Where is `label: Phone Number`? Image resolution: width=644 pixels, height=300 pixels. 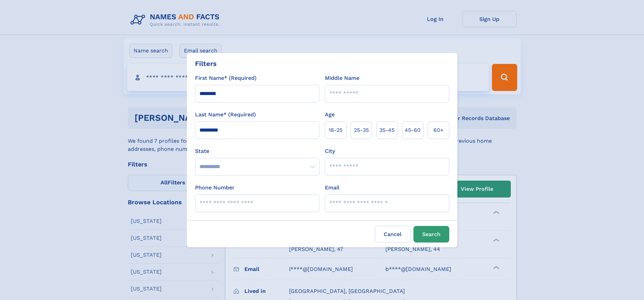
label: Phone Number is located at coordinates (215, 188).